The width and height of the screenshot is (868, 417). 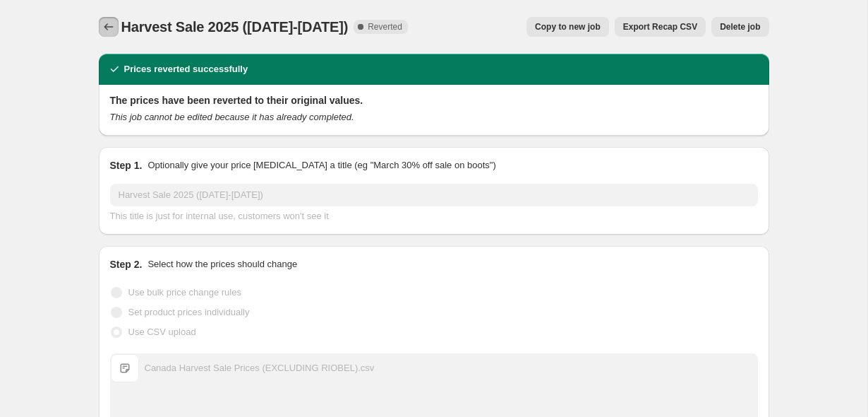 I want to click on span: Copy to new job, so click(x=568, y=27).